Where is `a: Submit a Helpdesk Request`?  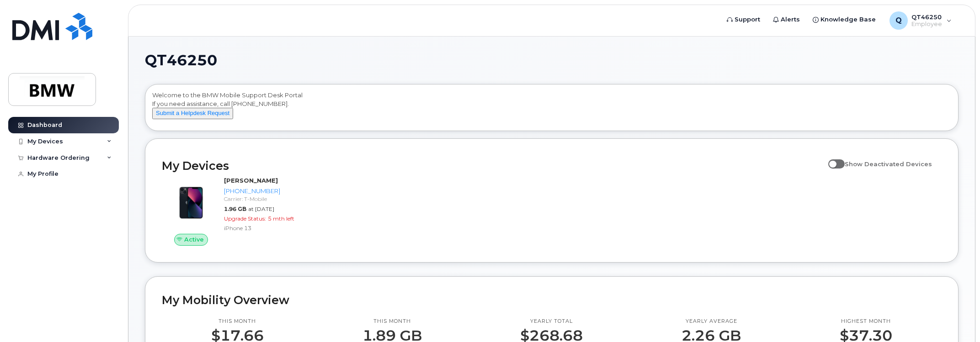 a: Submit a Helpdesk Request is located at coordinates (192, 113).